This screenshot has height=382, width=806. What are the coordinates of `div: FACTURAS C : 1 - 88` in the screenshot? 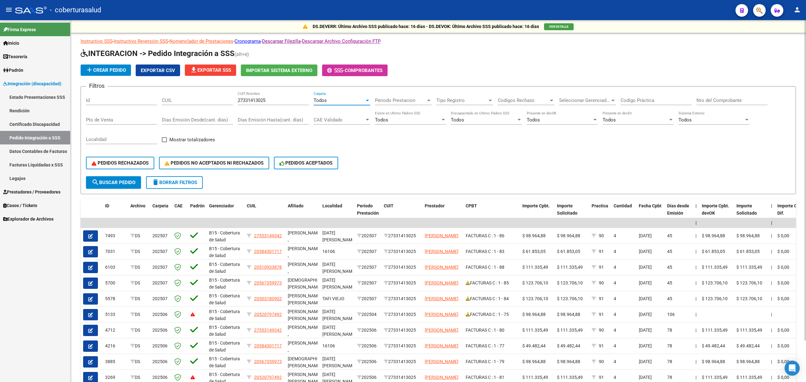 It's located at (492, 267).